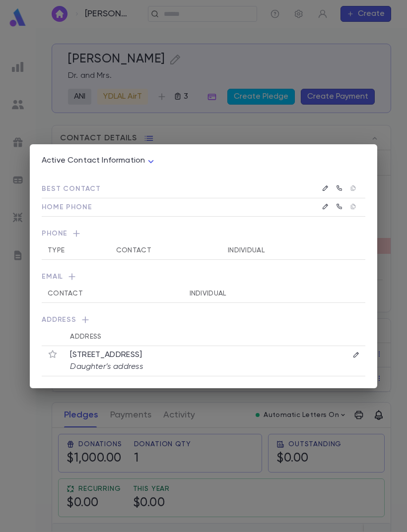 The width and height of the screenshot is (407, 532). Describe the element at coordinates (93, 160) in the screenshot. I see `span: Active Contact Information` at that location.